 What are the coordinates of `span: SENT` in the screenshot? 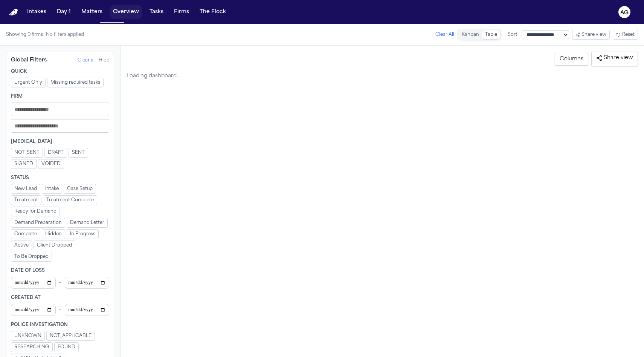 It's located at (79, 153).